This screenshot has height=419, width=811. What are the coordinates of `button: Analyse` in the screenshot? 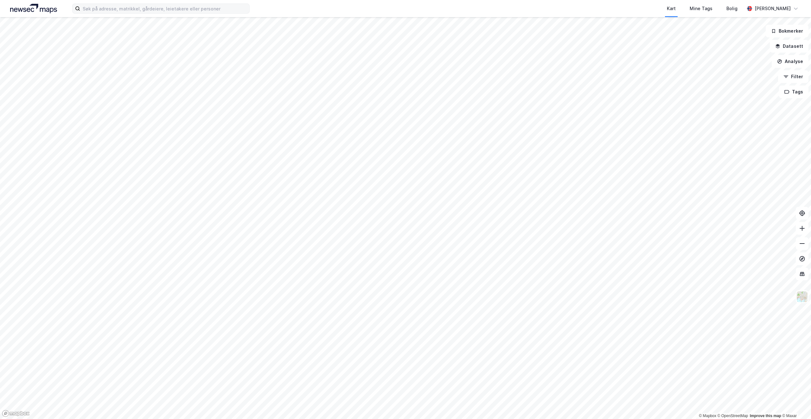 It's located at (790, 61).